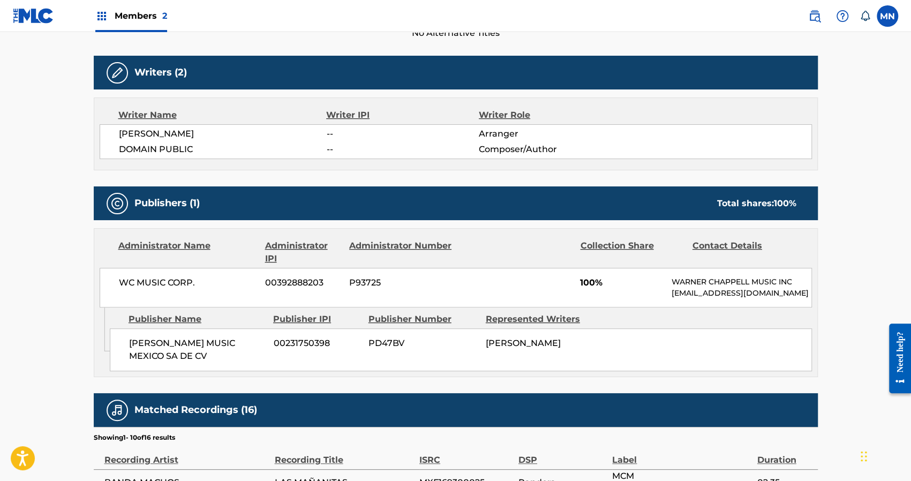 This screenshot has width=911, height=481. What do you see at coordinates (117, 410) in the screenshot?
I see `img: Matched Recordings` at bounding box center [117, 410].